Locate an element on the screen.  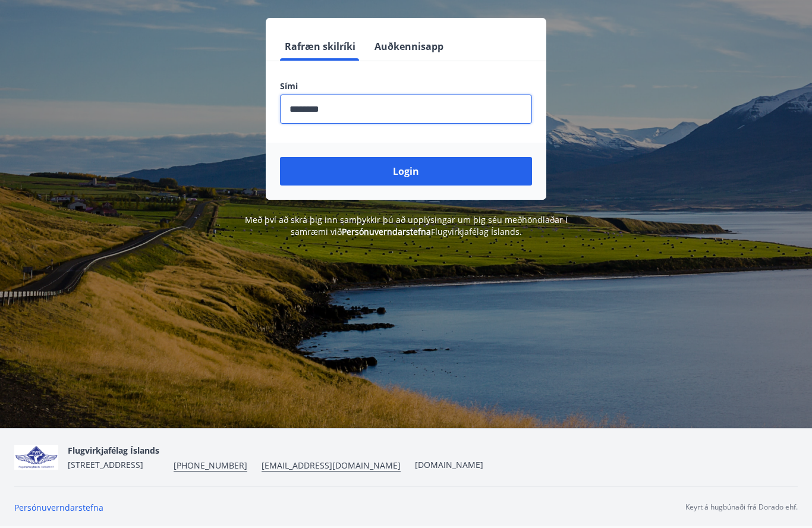
label: Sími is located at coordinates (406, 86).